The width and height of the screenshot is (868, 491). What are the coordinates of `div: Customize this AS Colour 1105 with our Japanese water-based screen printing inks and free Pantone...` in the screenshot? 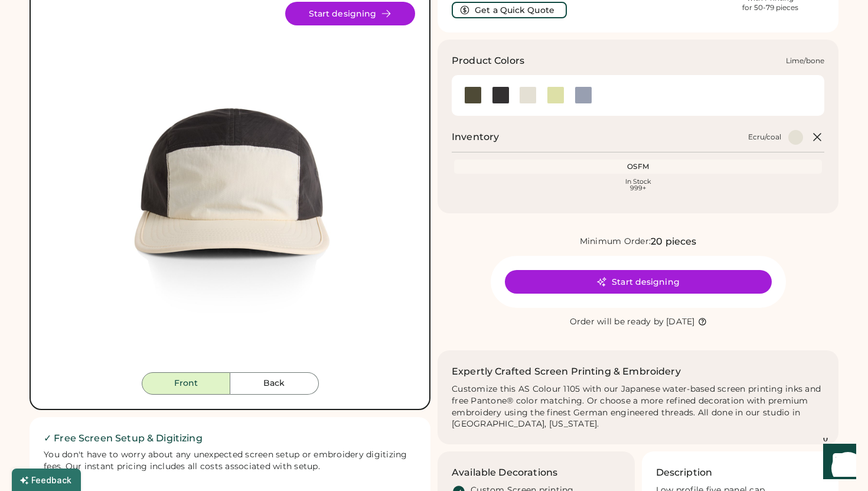 It's located at (638, 407).